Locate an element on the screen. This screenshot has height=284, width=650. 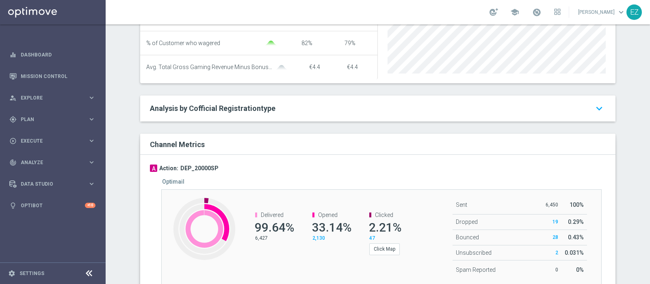
i: equalizer is located at coordinates (13, 55).